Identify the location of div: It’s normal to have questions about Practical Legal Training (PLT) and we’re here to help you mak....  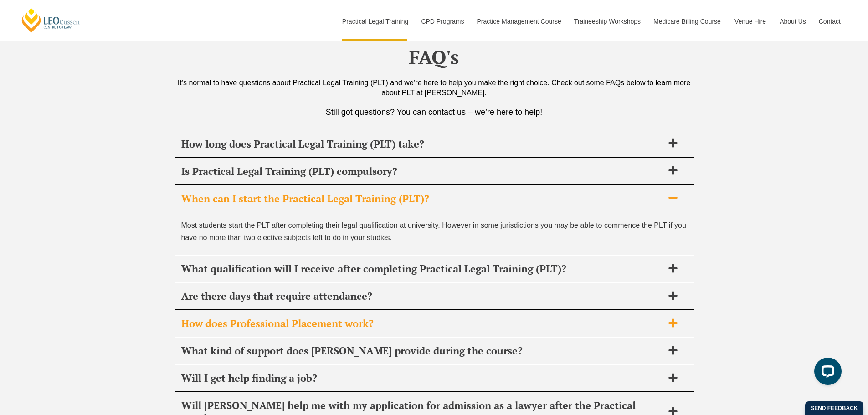
(434, 88).